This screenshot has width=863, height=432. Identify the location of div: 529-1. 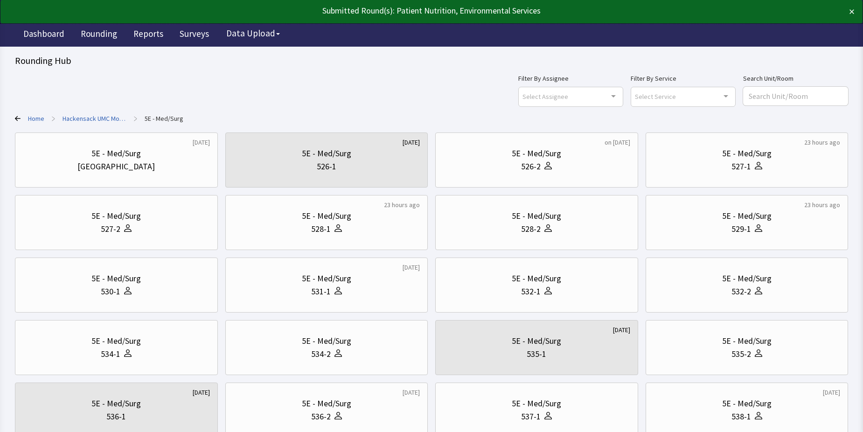
(741, 229).